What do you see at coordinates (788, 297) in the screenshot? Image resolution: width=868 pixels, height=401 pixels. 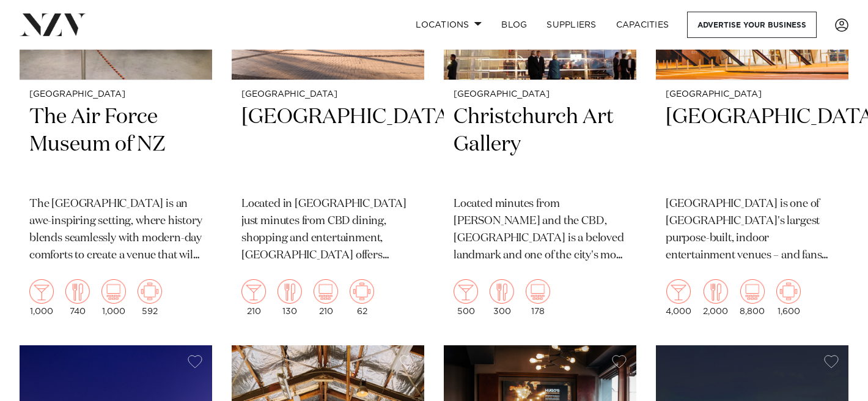 I see `div: 1,600` at bounding box center [788, 297].